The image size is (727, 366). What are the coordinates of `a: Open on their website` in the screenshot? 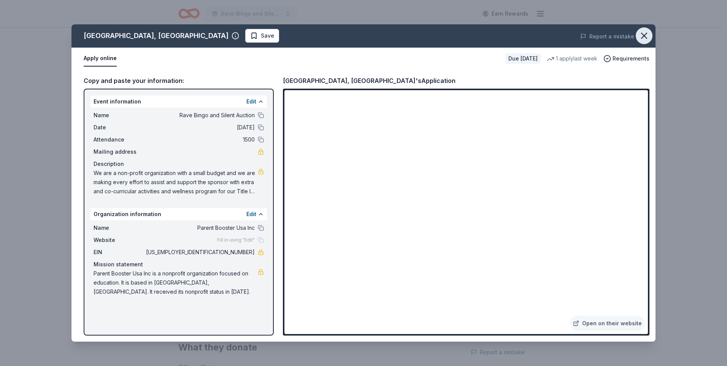 It's located at (607, 323).